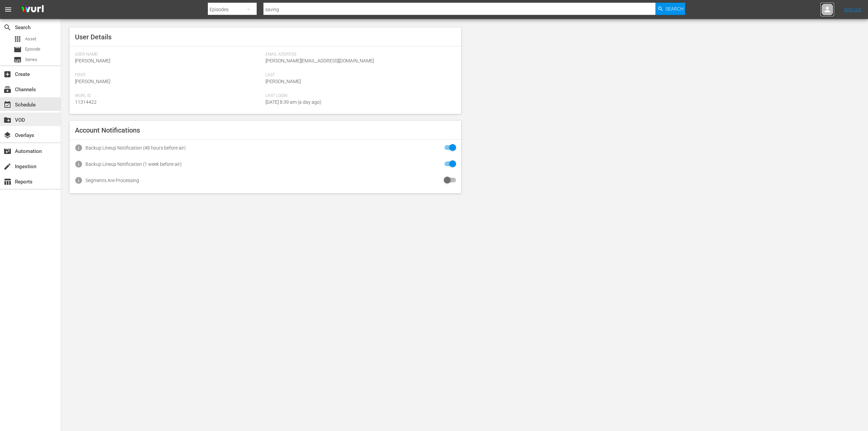 Image resolution: width=868 pixels, height=431 pixels. What do you see at coordinates (168, 96) in the screenshot?
I see `span: Wurl Id` at bounding box center [168, 96].